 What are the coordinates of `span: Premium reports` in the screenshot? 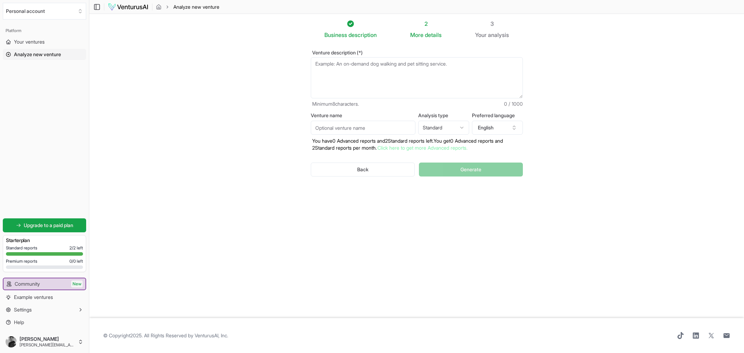 It's located at (22, 261).